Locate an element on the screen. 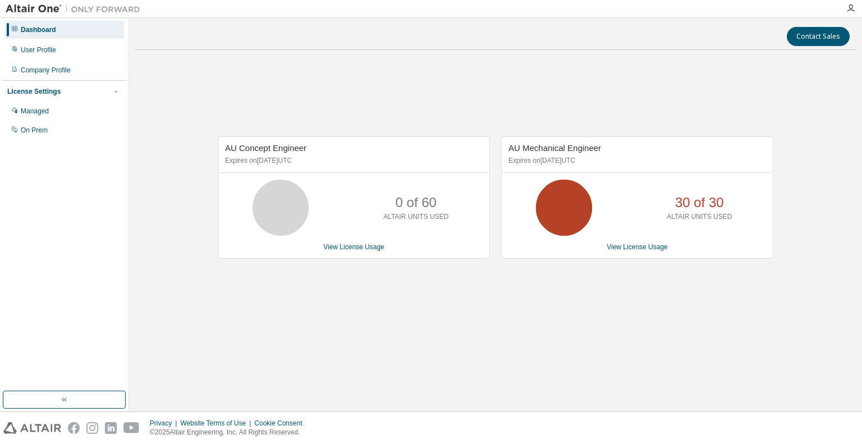 Image resolution: width=862 pixels, height=444 pixels. img: youtube.svg is located at coordinates (131, 428).